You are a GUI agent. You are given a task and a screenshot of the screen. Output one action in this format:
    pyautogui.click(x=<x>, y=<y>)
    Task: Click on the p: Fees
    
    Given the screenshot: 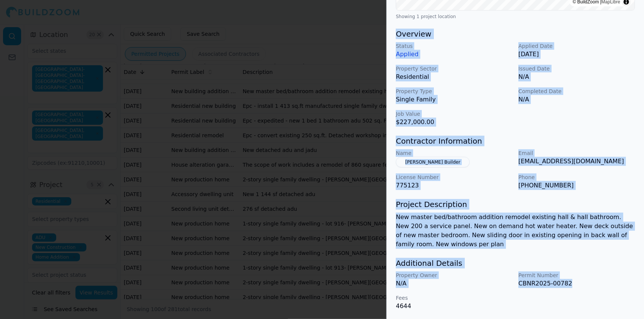 What is the action you would take?
    pyautogui.click(x=453, y=298)
    